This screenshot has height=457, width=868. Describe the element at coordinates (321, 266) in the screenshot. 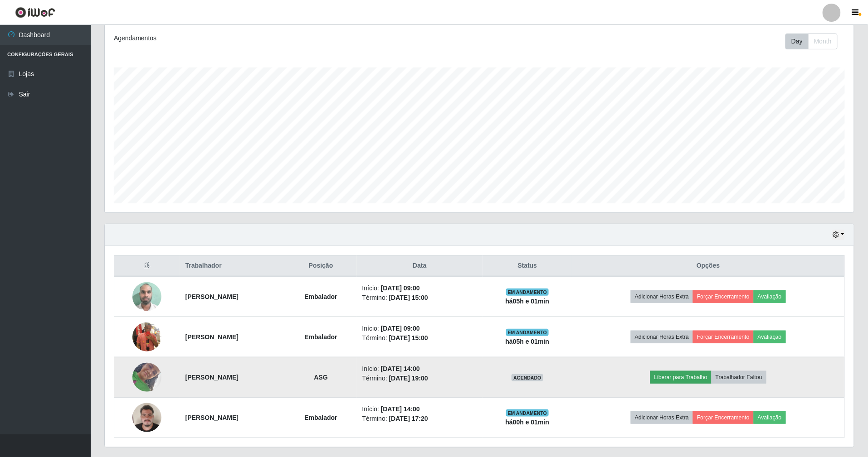

I see `th: Posição` at that location.